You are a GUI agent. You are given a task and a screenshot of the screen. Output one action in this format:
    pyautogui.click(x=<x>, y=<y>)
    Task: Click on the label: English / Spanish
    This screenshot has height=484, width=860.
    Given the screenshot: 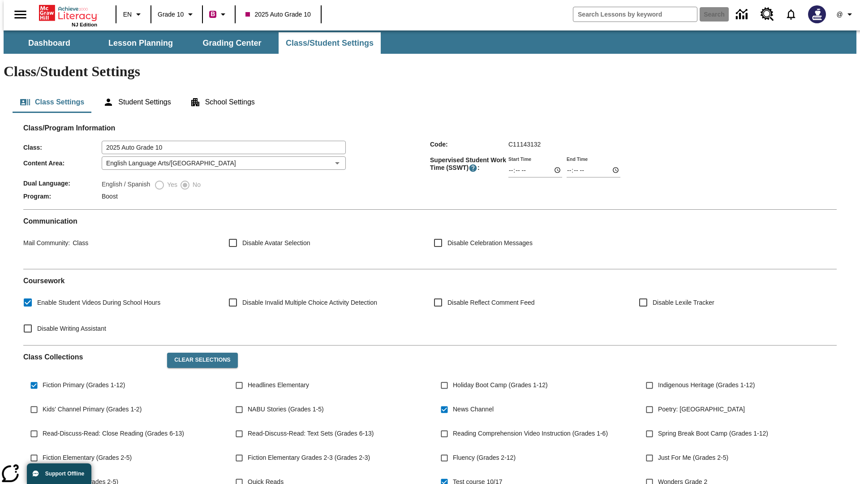 What is the action you would take?
    pyautogui.click(x=126, y=185)
    